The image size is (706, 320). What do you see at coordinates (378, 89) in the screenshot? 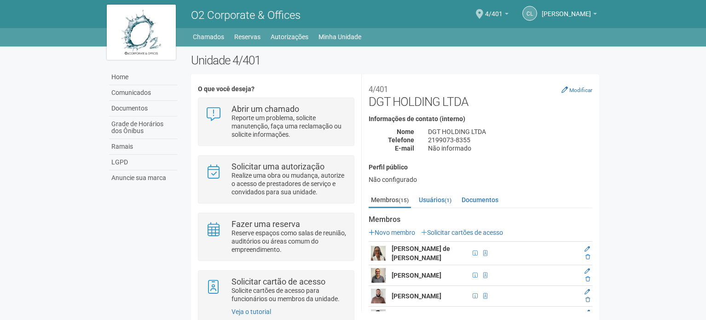
I see `small: 4/401` at bounding box center [378, 89].